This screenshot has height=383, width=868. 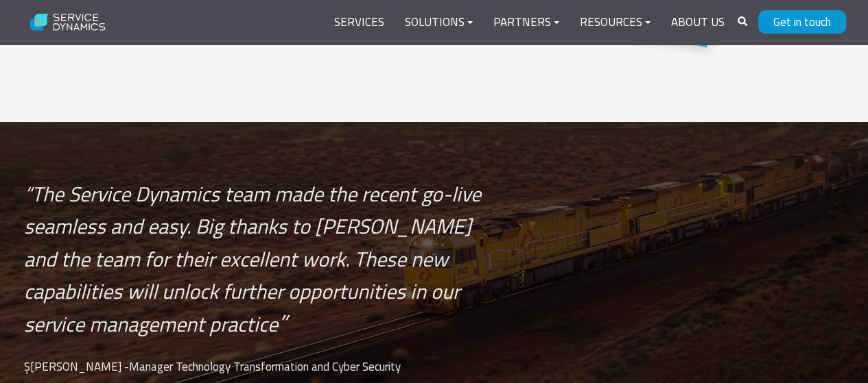 I want to click on a: Services, so click(x=359, y=22).